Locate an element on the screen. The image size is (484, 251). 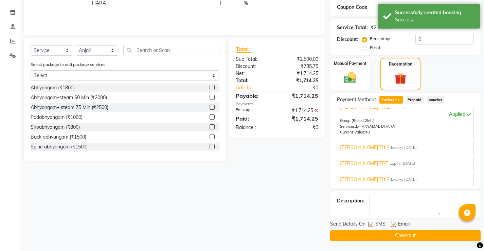
span: SMS is located at coordinates (381, 225).